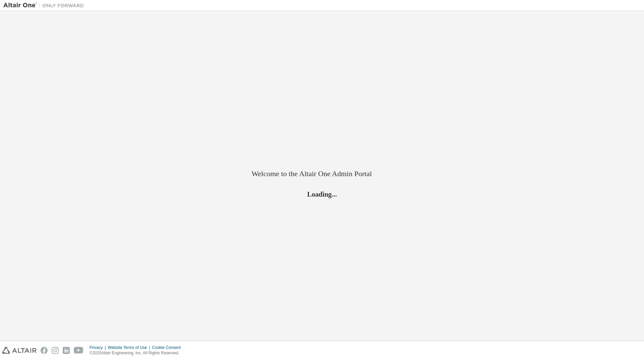  I want to click on div: Privacy, so click(99, 348).